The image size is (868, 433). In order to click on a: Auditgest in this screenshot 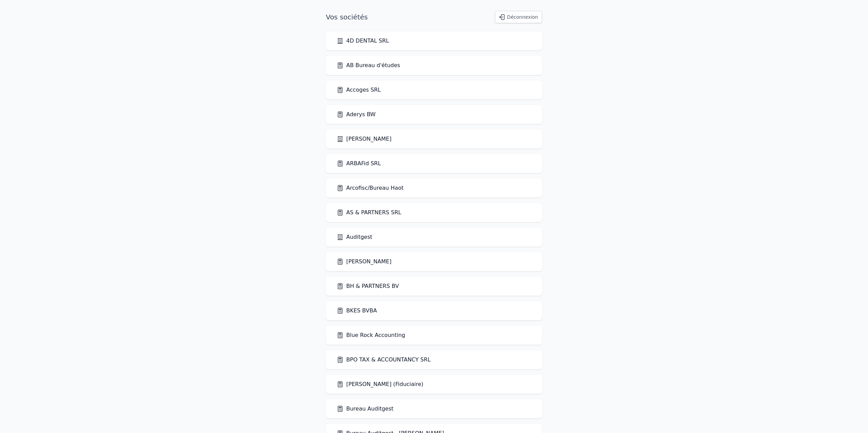, I will do `click(354, 237)`.